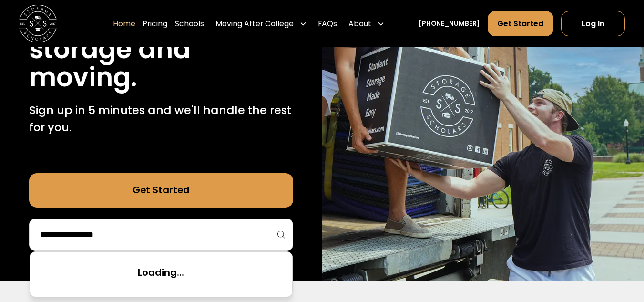 This screenshot has height=302, width=644. What do you see at coordinates (161, 49) in the screenshot?
I see `h1: Stress free student storage and moving.` at bounding box center [161, 49].